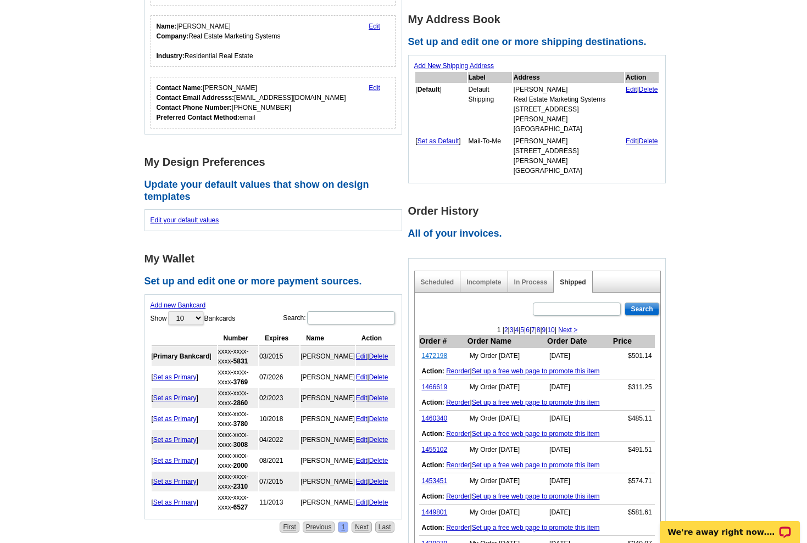 The height and width of the screenshot is (543, 807). I want to click on td: 02/2023, so click(279, 398).